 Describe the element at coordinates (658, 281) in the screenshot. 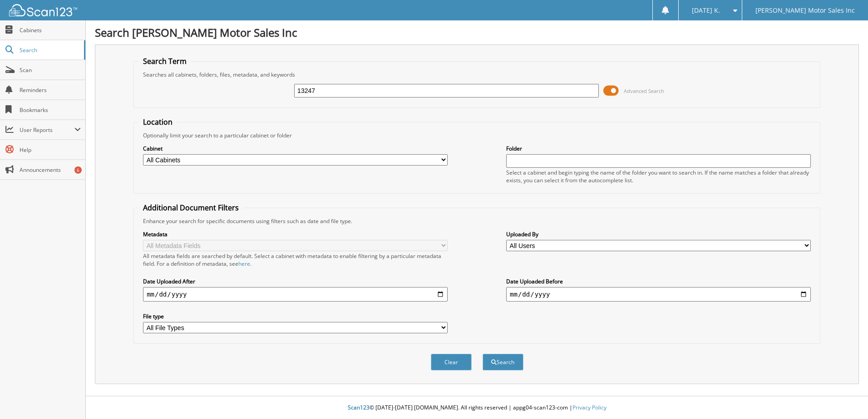

I see `label: Date Uploaded Before` at that location.